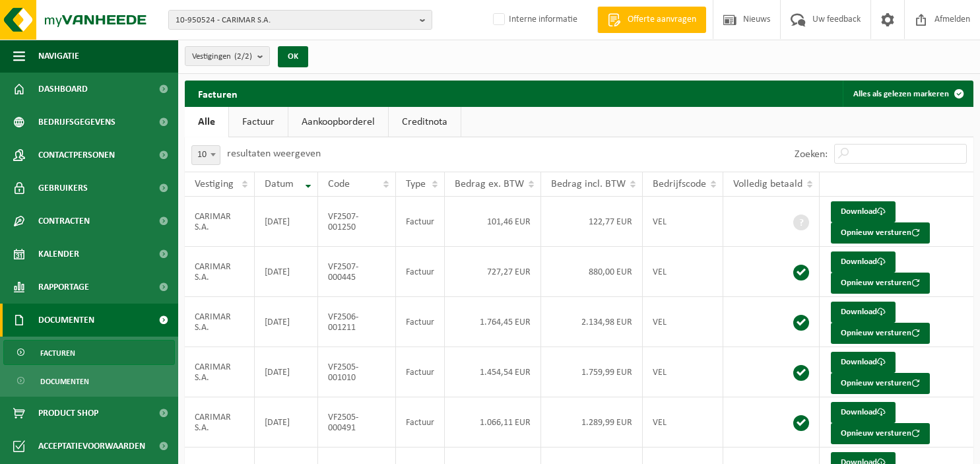 The image size is (980, 464). What do you see at coordinates (768, 185) in the screenshot?
I see `span: Volledig betaald` at bounding box center [768, 185].